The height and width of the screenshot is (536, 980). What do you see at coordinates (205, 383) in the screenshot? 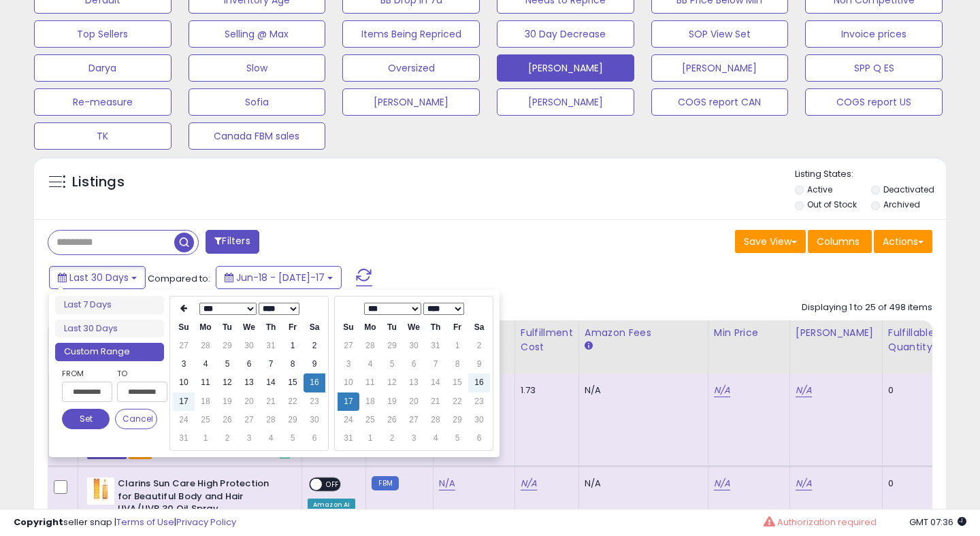
I see `td: 11` at bounding box center [205, 383].